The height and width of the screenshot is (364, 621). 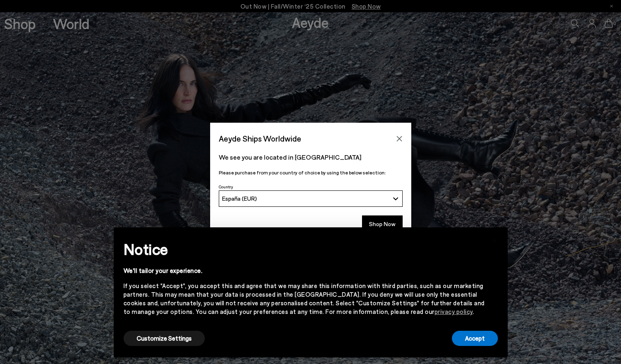 I want to click on button: Accept, so click(x=475, y=338).